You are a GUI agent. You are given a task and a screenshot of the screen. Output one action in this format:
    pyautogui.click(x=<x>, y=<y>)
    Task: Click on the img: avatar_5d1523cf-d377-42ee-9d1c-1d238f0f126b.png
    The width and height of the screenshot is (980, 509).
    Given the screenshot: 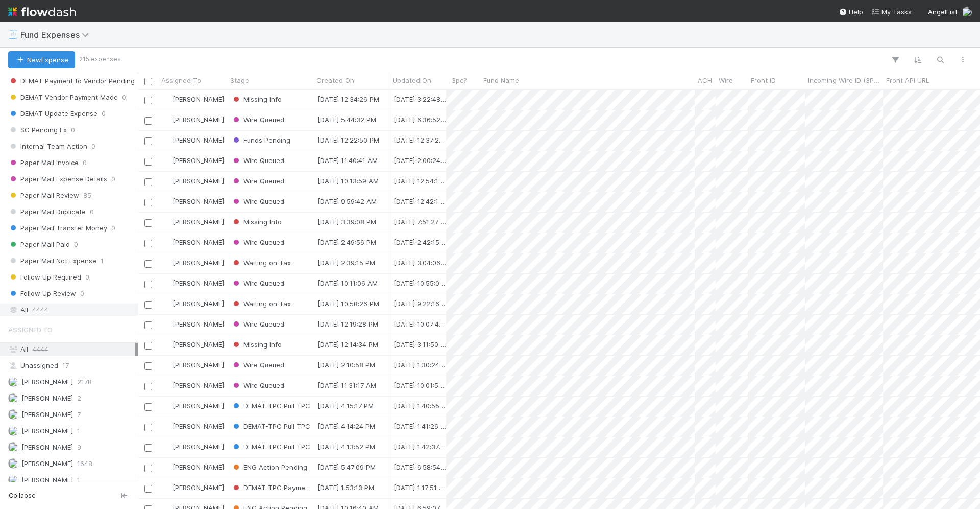 What is the action you would take?
    pyautogui.click(x=13, y=447)
    